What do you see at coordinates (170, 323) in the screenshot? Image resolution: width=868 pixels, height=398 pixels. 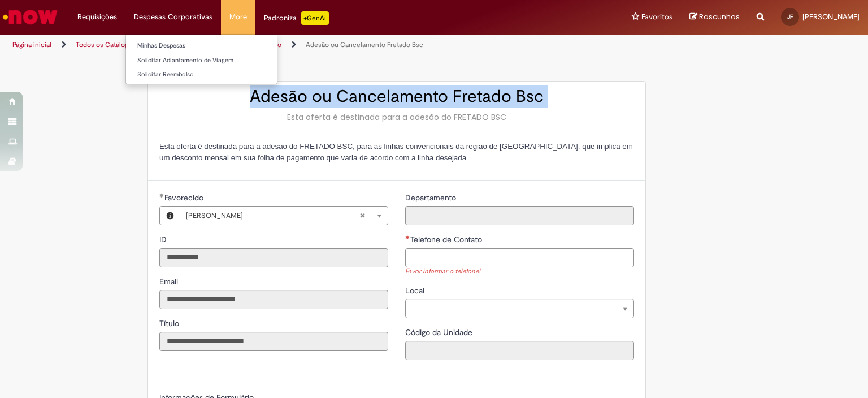 I see `span: Somente leitura - Título` at bounding box center [170, 323].